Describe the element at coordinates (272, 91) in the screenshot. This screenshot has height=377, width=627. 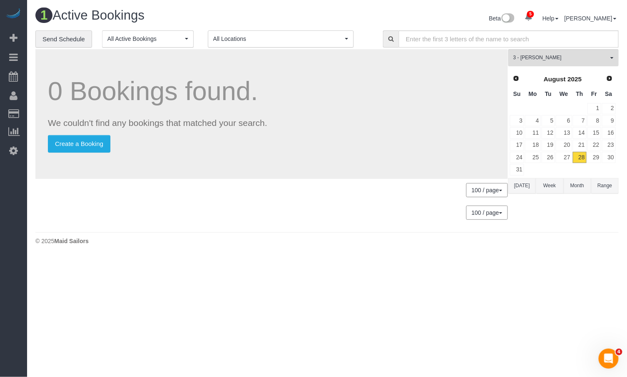
I see `h1: 0 Bookings found.` at that location.